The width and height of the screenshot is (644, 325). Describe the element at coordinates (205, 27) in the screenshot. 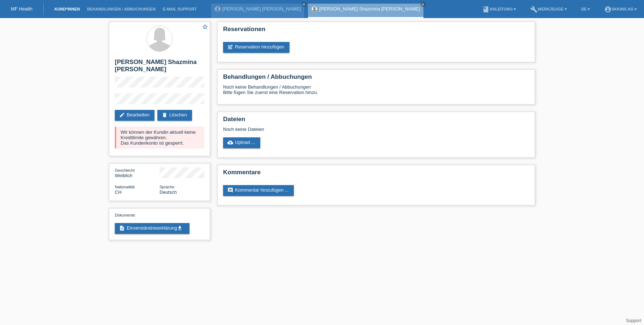

I see `a: star_border` at that location.